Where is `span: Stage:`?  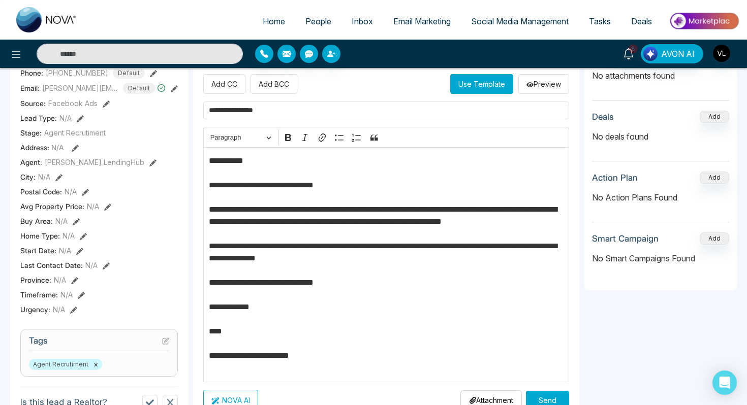
span: Stage: is located at coordinates (31, 133).